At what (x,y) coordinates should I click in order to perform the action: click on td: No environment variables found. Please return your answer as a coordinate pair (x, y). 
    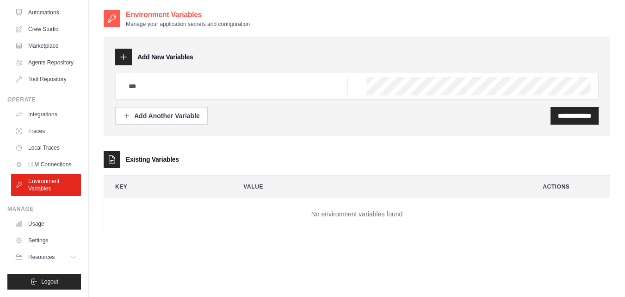
    Looking at the image, I should click on (357, 214).